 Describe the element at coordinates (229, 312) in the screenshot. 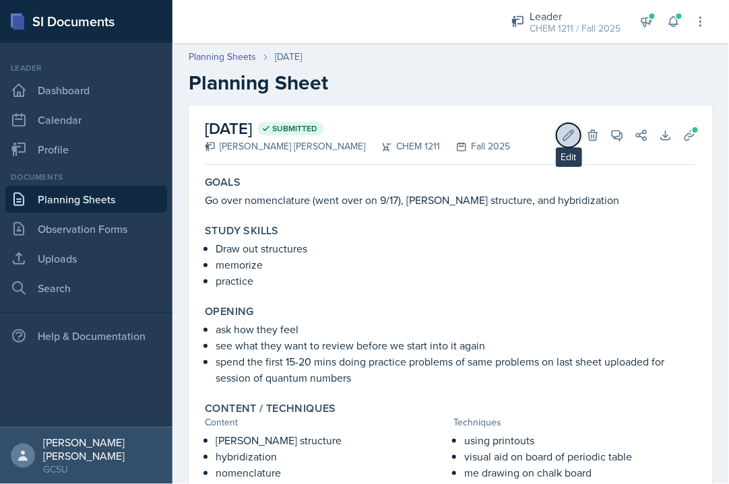

I see `label: Opening` at that location.